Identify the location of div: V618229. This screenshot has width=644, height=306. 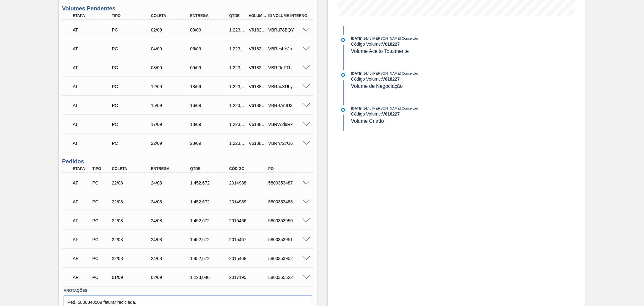
(257, 68).